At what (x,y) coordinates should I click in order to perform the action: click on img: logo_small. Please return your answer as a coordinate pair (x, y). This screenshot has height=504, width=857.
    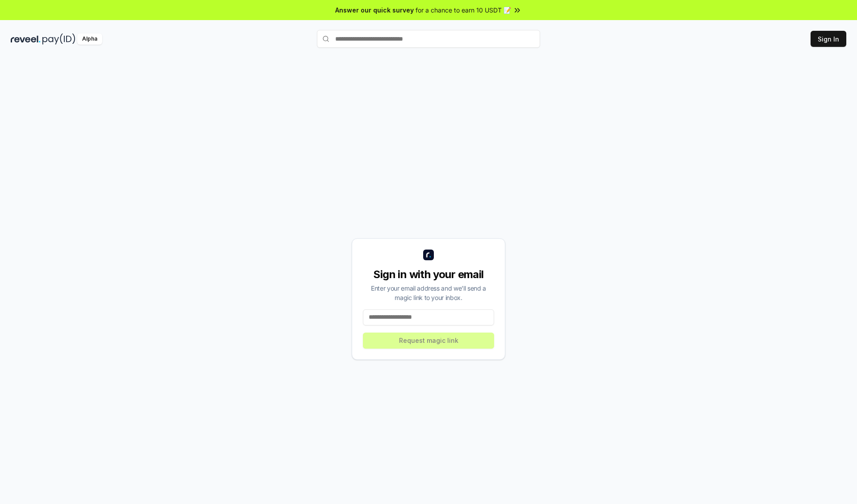
    Looking at the image, I should click on (428, 255).